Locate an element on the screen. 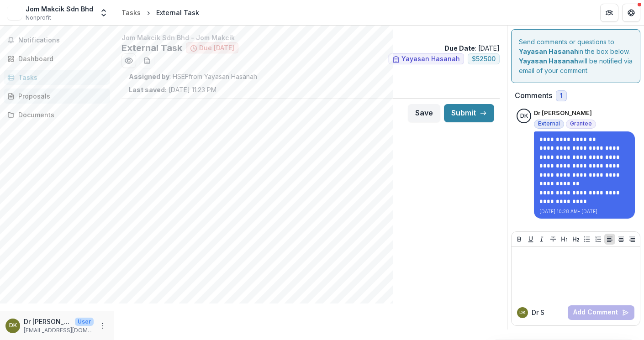  h2: Comments is located at coordinates (534, 96).